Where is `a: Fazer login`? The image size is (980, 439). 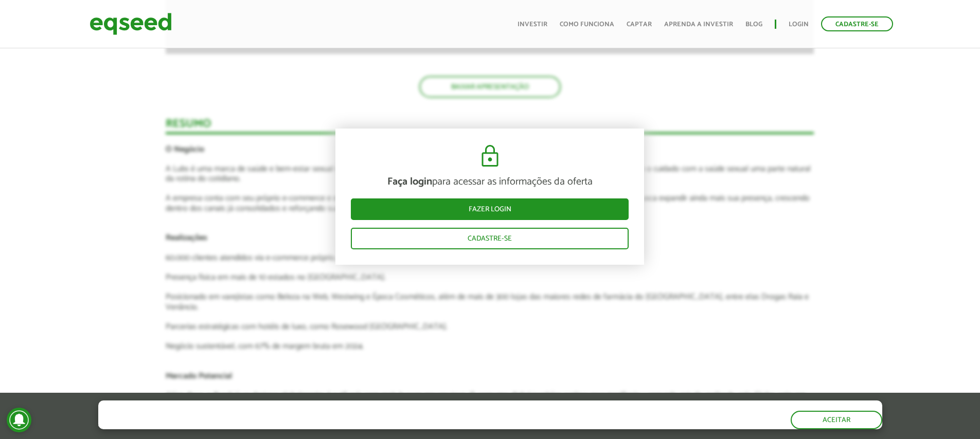 a: Fazer login is located at coordinates (490, 210).